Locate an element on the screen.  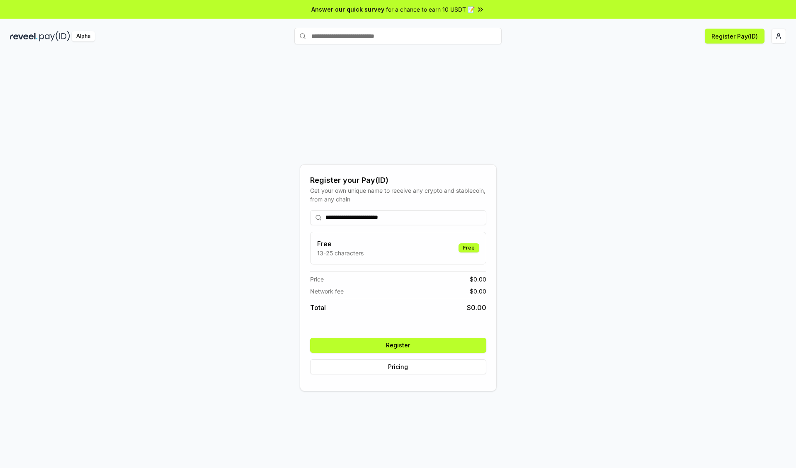
div: Register your Pay(ID) is located at coordinates (398, 180).